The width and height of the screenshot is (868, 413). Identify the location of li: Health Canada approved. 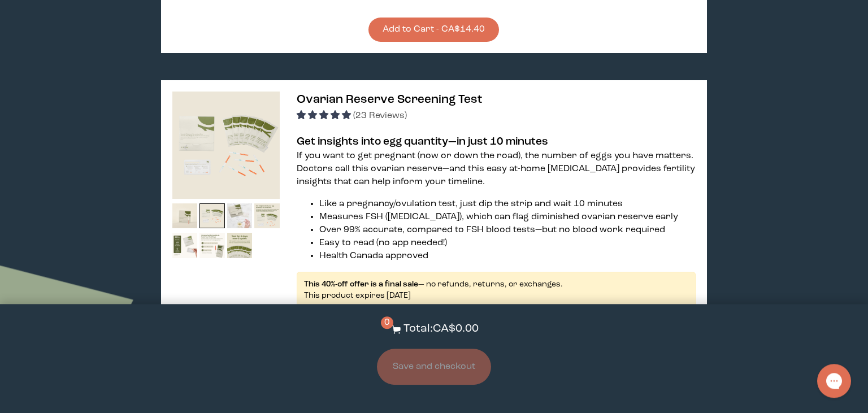
(508, 256).